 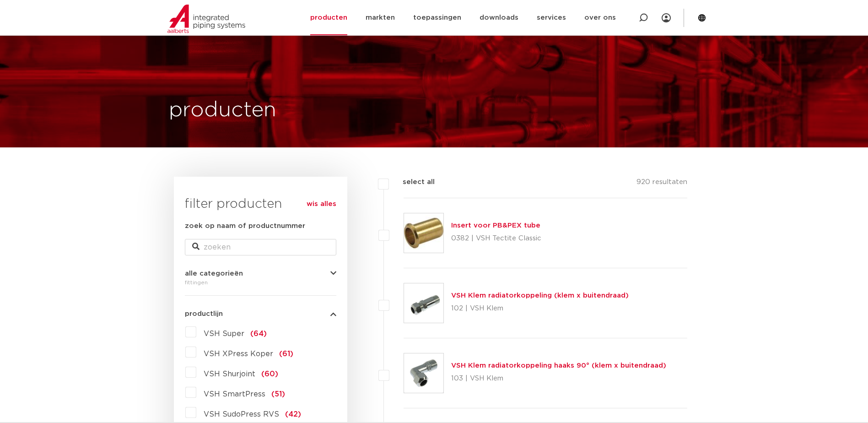 What do you see at coordinates (260, 313) in the screenshot?
I see `button: productlijn` at bounding box center [260, 313].